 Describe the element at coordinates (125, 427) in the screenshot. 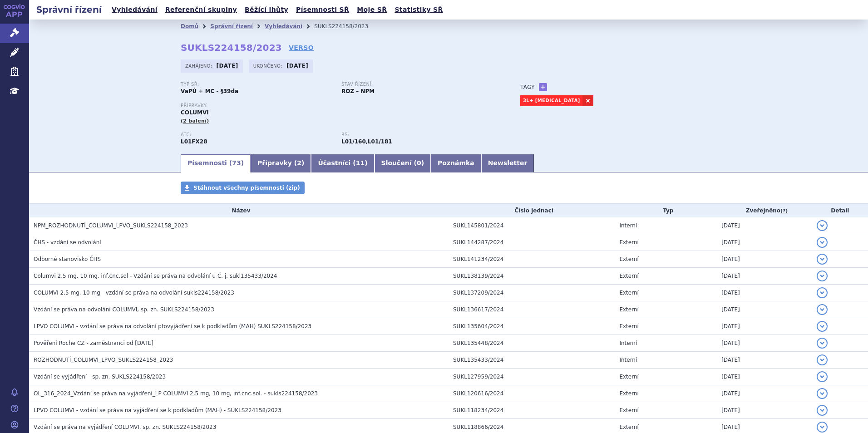

I see `span: Vzdání se práva na vyjádření COLUMVI, sp. zn. SUKLS224158/2023` at that location.